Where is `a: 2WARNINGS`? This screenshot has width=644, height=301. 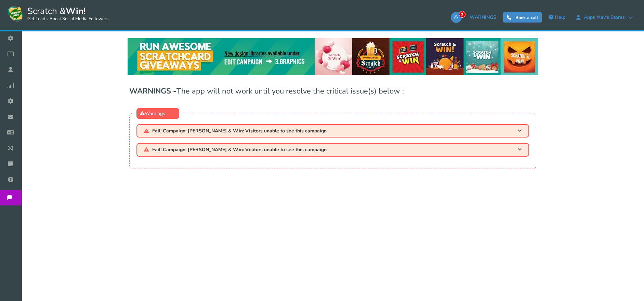
a: 2WARNINGS is located at coordinates (475, 18).